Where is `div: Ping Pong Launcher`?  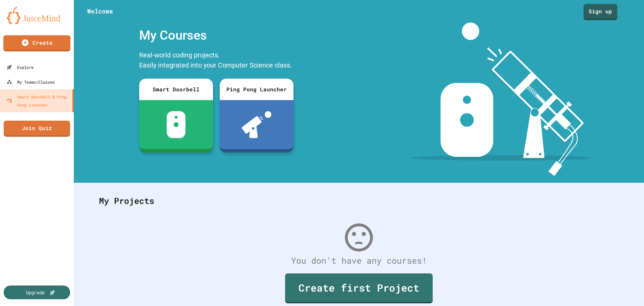 div: Ping Pong Launcher is located at coordinates (257, 89).